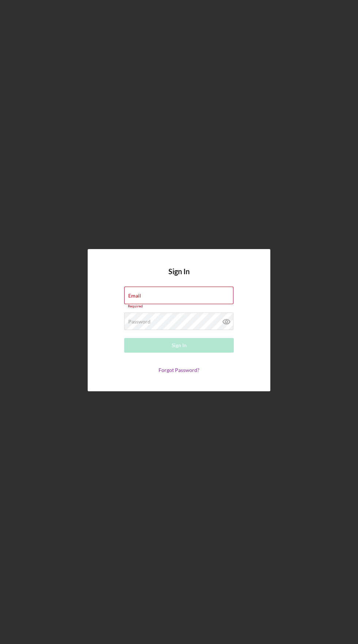 The image size is (358, 644). What do you see at coordinates (179, 306) in the screenshot?
I see `div: Required` at bounding box center [179, 306].